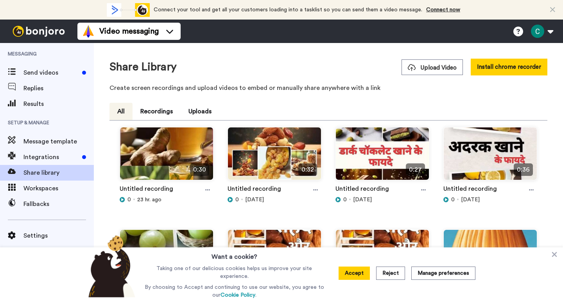 The image size is (563, 299). I want to click on button: All, so click(121, 111).